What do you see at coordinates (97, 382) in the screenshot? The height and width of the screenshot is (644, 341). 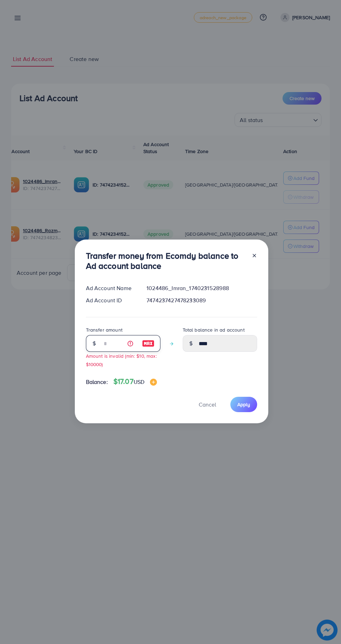 I see `span: Balance:` at bounding box center [97, 382].